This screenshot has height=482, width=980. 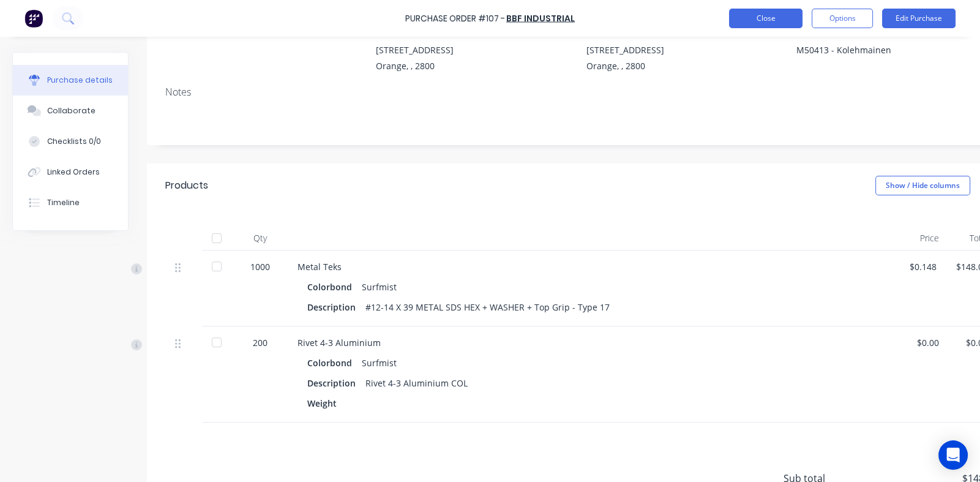 What do you see at coordinates (71, 111) in the screenshot?
I see `button: Collaborate` at bounding box center [71, 111].